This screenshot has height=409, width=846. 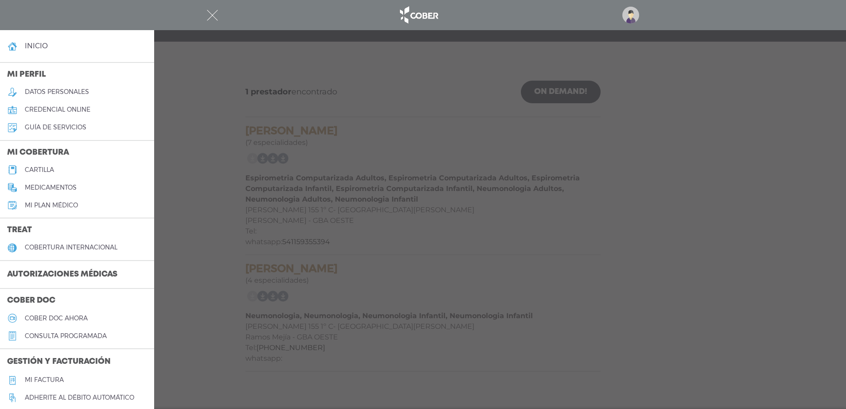 What do you see at coordinates (58, 109) in the screenshot?
I see `h5: credencial online` at bounding box center [58, 109].